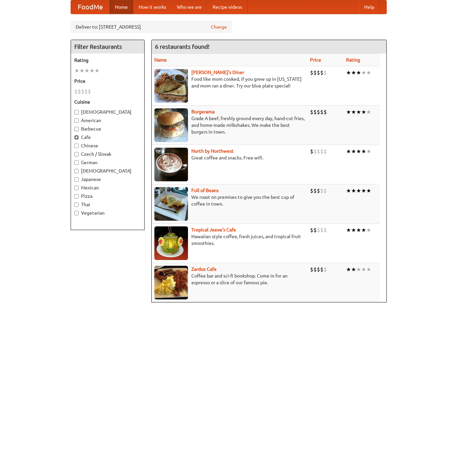  Describe the element at coordinates (108, 204) in the screenshot. I see `label: Thai` at that location.